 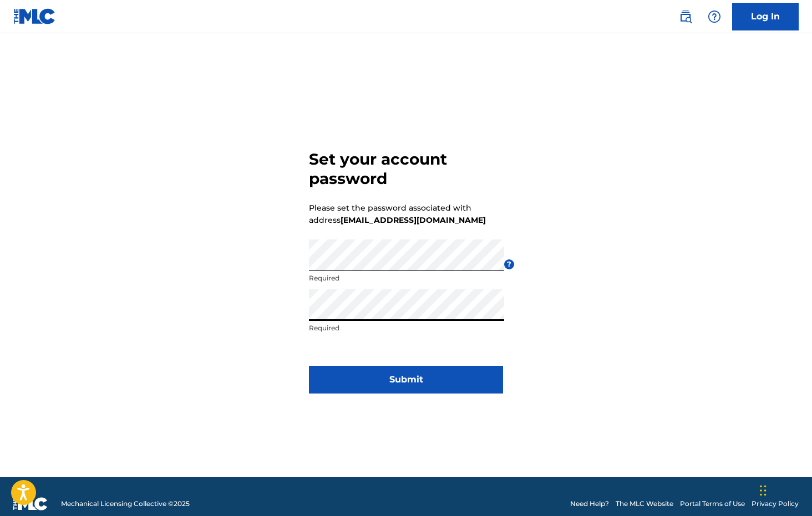 What do you see at coordinates (712, 504) in the screenshot?
I see `a: Portal Terms of Use` at bounding box center [712, 504].